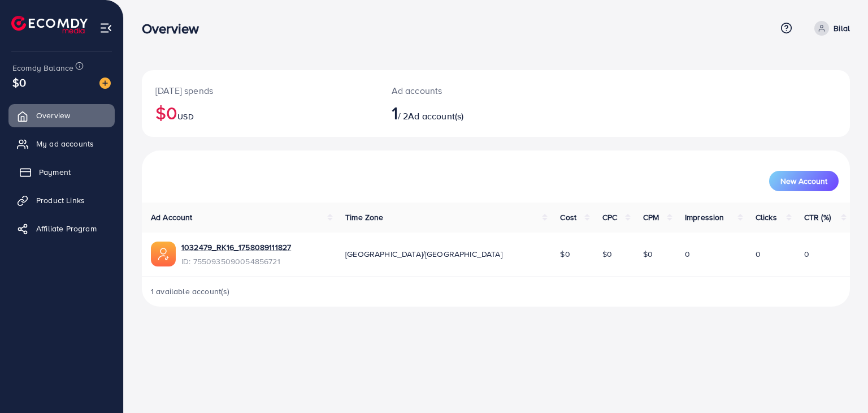  Describe the element at coordinates (436, 116) in the screenshot. I see `span: Ad account(s)` at that location.